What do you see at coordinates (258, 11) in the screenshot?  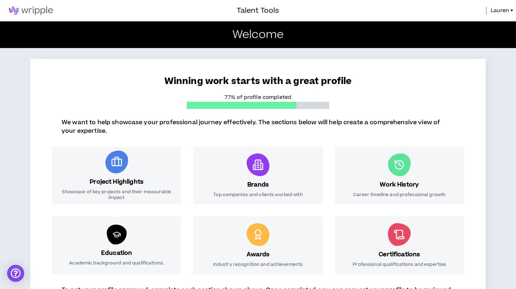 I see `h3: Talent Tools` at bounding box center [258, 11].